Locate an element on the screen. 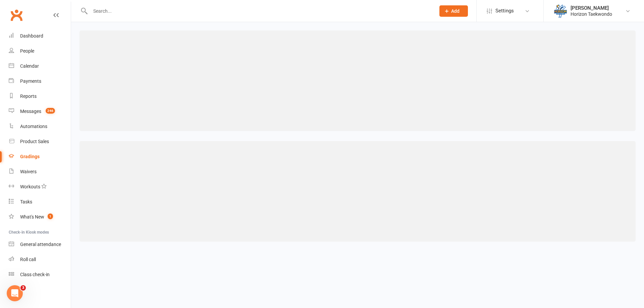 The image size is (644, 308). input: Search... is located at coordinates (259, 11).